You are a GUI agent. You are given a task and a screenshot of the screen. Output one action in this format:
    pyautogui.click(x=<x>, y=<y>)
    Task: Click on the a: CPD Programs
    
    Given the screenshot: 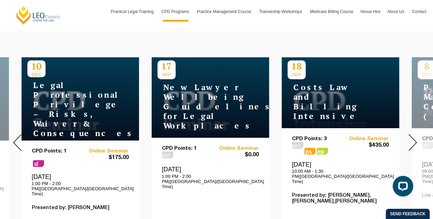 What is the action you would take?
    pyautogui.click(x=176, y=12)
    